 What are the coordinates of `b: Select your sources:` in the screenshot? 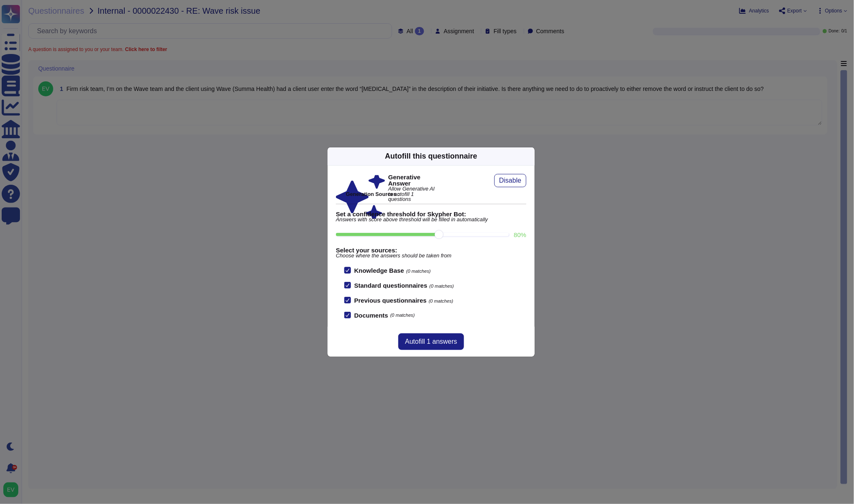 It's located at (431, 250).